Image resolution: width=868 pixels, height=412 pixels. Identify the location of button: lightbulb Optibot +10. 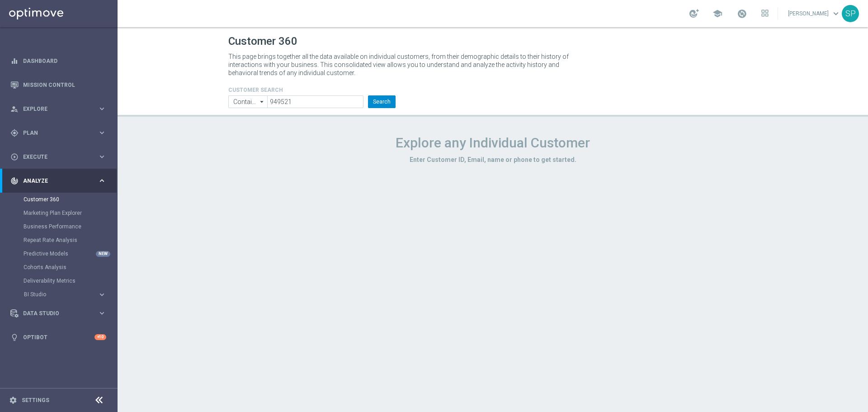
(58, 338).